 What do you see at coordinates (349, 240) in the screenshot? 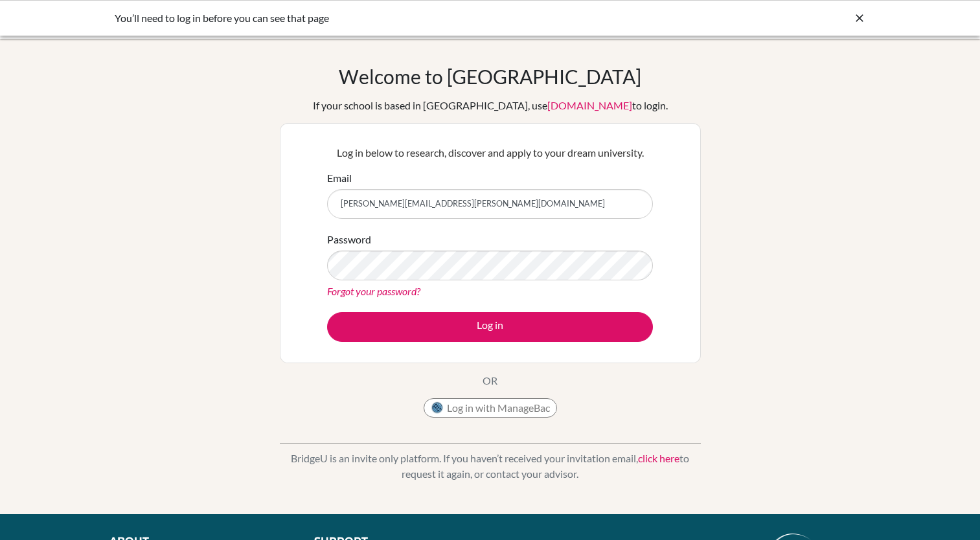
I see `label: Password` at bounding box center [349, 240].